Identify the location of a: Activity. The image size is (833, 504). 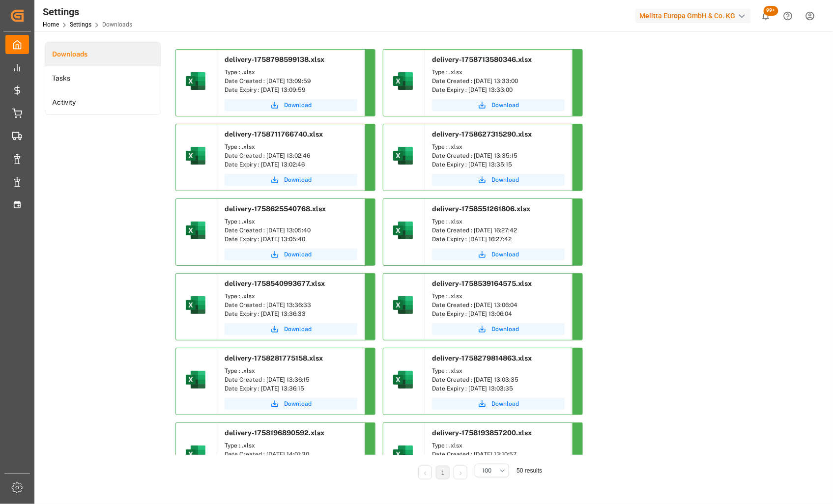
(103, 102).